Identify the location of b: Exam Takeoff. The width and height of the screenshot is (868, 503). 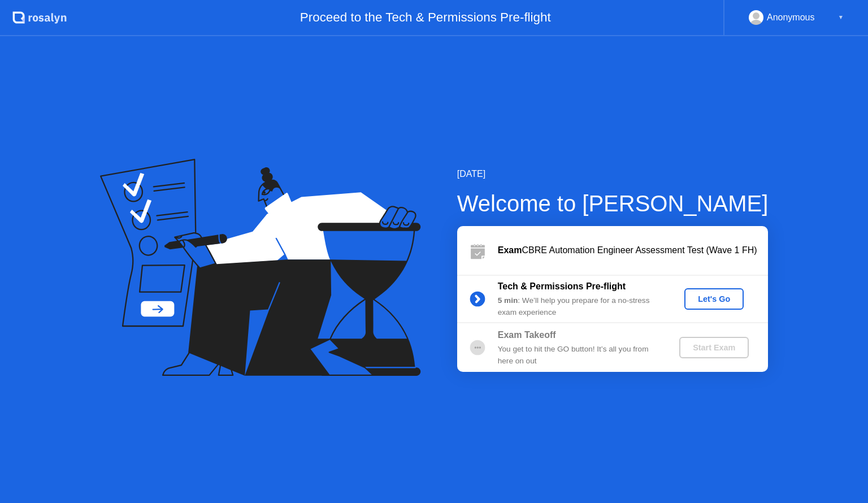
(527, 334).